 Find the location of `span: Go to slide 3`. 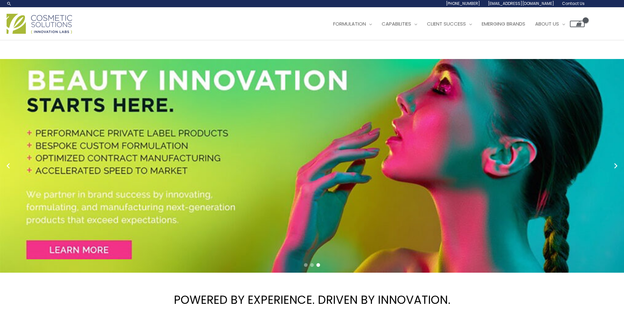

span: Go to slide 3 is located at coordinates (318, 265).